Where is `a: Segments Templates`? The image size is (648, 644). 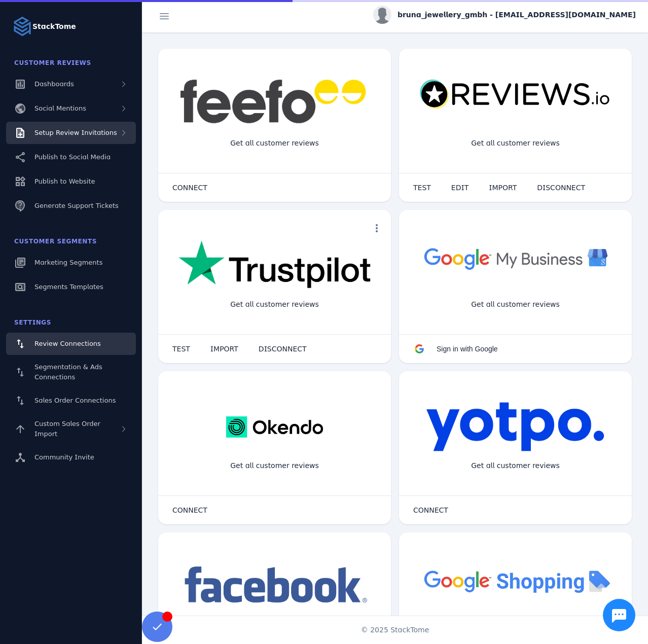
a: Segments Templates is located at coordinates (71, 287).